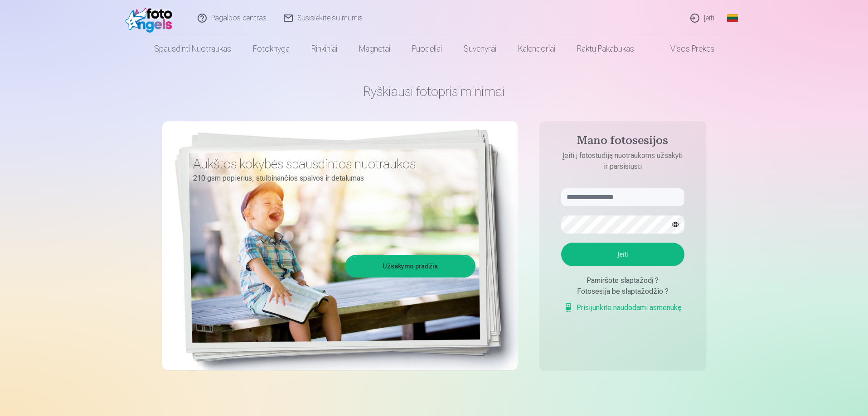  What do you see at coordinates (324, 49) in the screenshot?
I see `a: Rinkiniai` at bounding box center [324, 49].